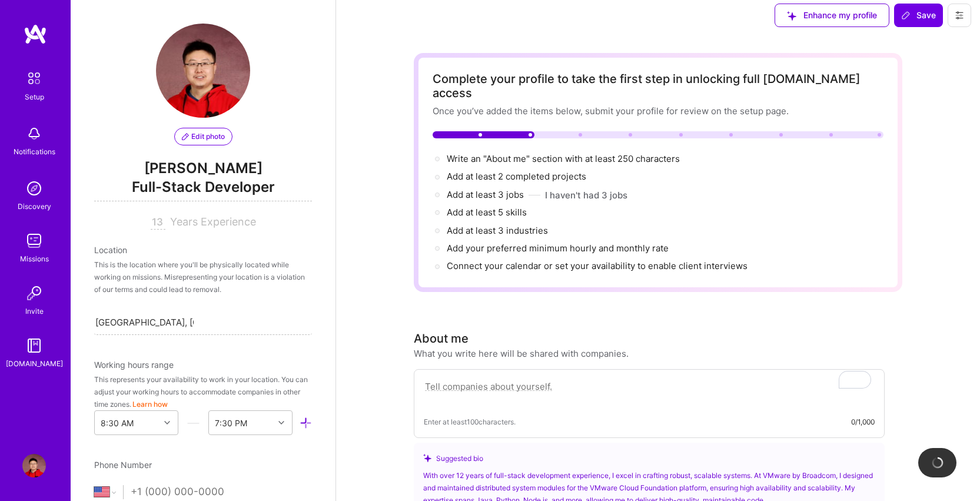 Image resolution: width=980 pixels, height=501 pixels. What do you see at coordinates (34, 188) in the screenshot?
I see `img: discovery` at bounding box center [34, 188].